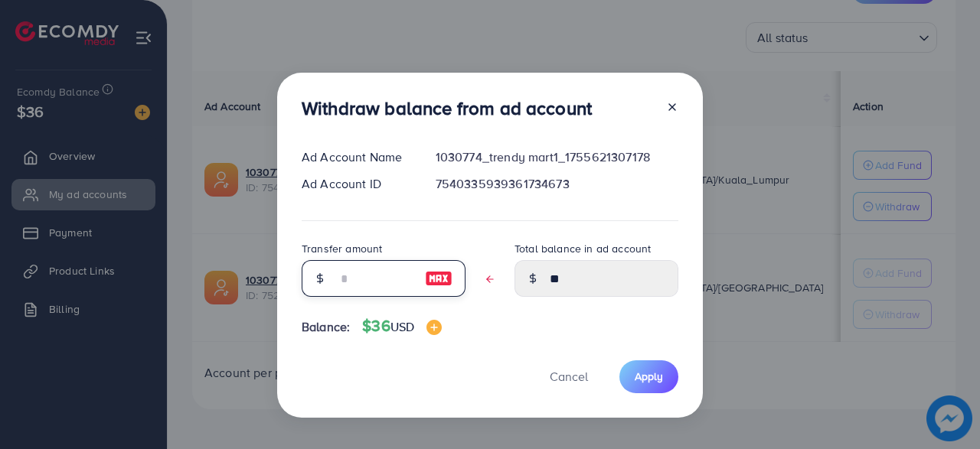  What do you see at coordinates (326, 326) in the screenshot?
I see `span: Balance:` at bounding box center [326, 326].